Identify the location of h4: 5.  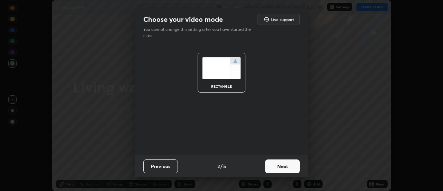
(225, 166).